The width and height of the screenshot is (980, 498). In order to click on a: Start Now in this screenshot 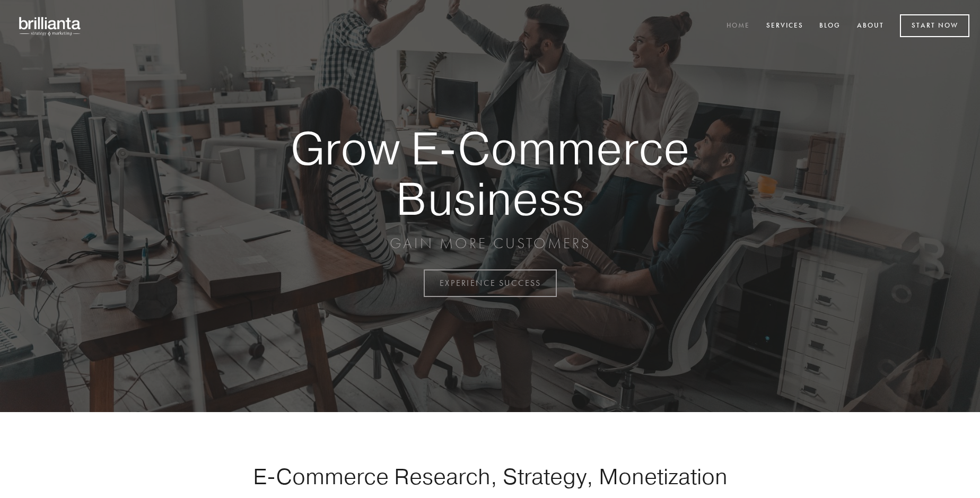, I will do `click(934, 25)`.